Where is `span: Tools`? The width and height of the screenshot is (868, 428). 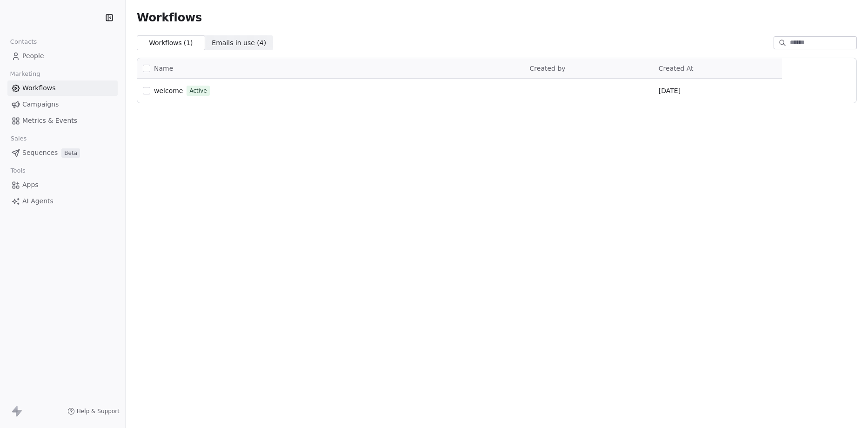
span: Tools is located at coordinates (18, 171).